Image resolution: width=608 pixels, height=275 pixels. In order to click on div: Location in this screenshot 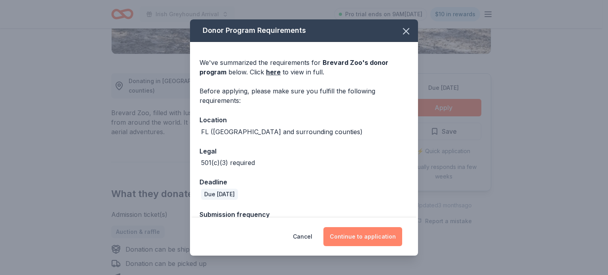, I will do `click(304, 120)`.